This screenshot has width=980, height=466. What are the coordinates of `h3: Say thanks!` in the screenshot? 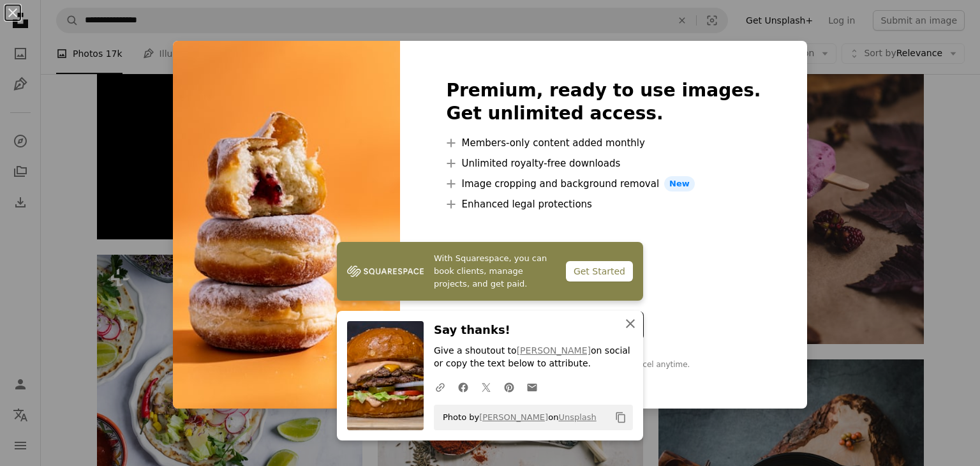 It's located at (533, 330).